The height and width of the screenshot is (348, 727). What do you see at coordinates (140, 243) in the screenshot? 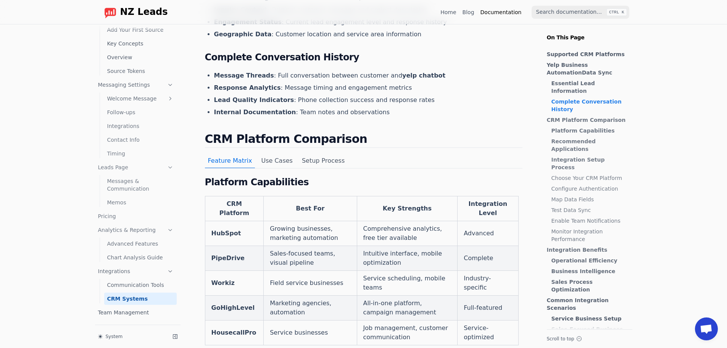
I see `a: Advanced Features` at bounding box center [140, 243].